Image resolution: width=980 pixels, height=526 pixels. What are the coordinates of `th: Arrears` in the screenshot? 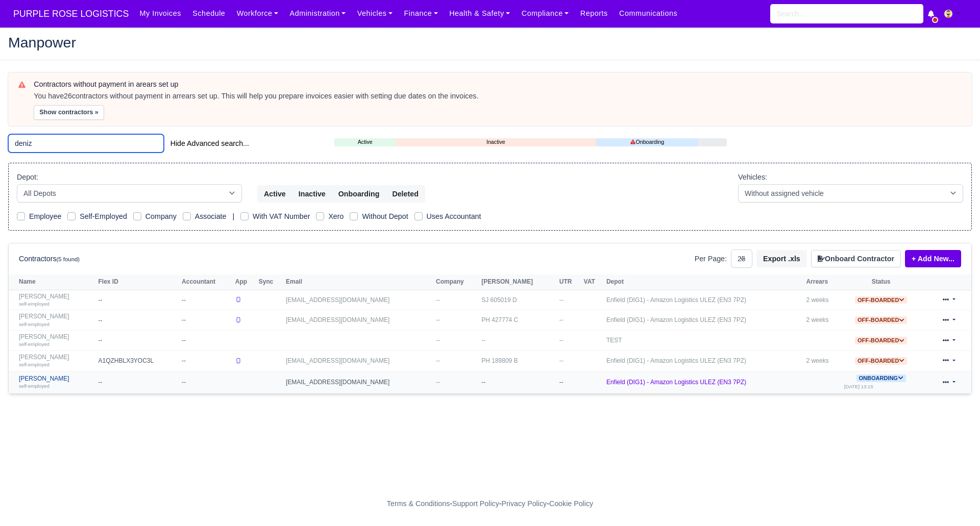 It's located at (822, 282).